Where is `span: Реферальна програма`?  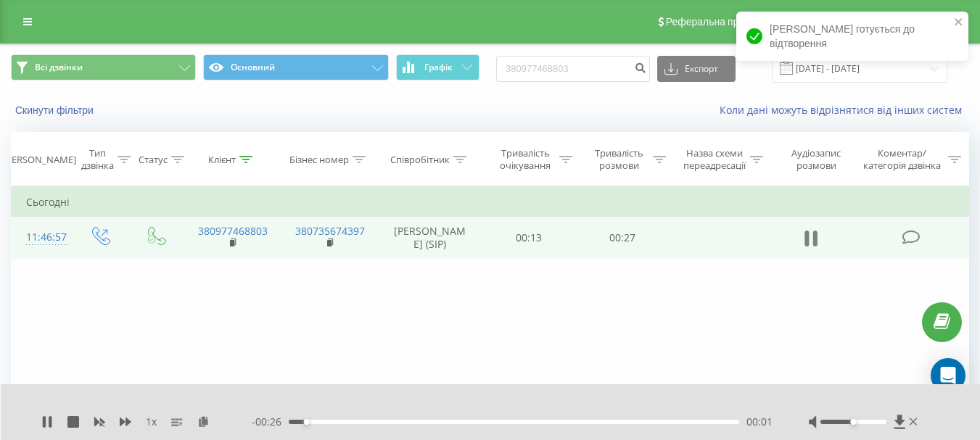 span: Реферальна програма is located at coordinates (719, 22).